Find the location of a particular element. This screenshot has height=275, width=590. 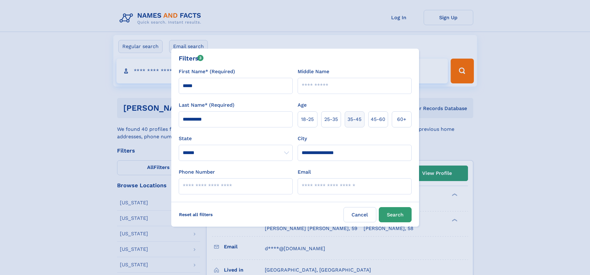

label: State is located at coordinates (236, 138).